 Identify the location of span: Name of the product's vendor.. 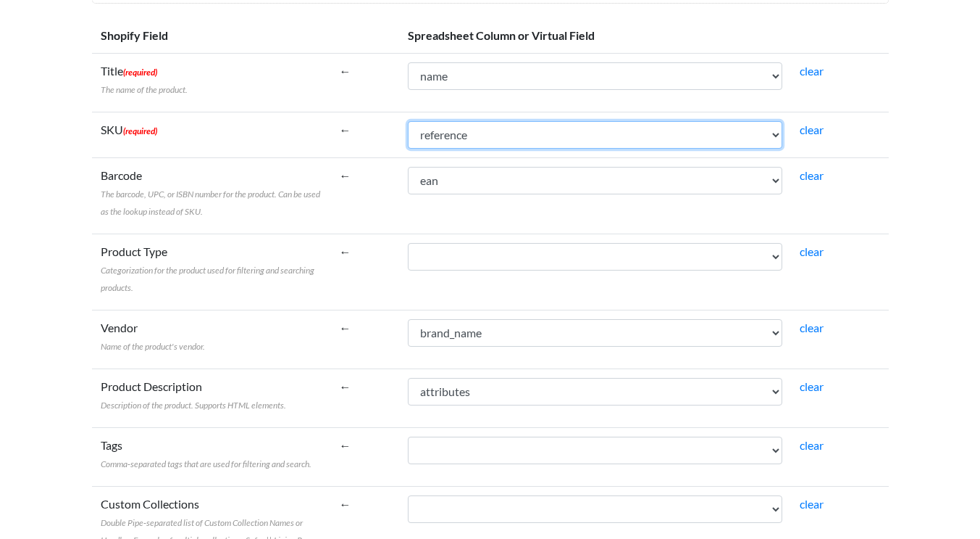
(153, 346).